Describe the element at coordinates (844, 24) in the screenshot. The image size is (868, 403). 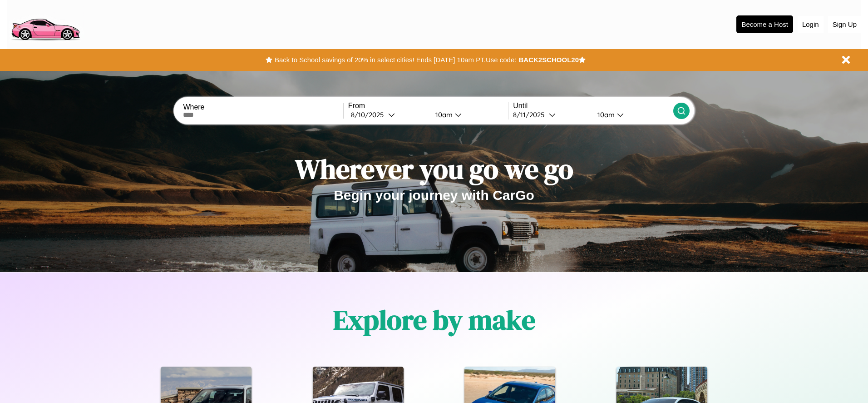
I see `button: Sign Up` at that location.